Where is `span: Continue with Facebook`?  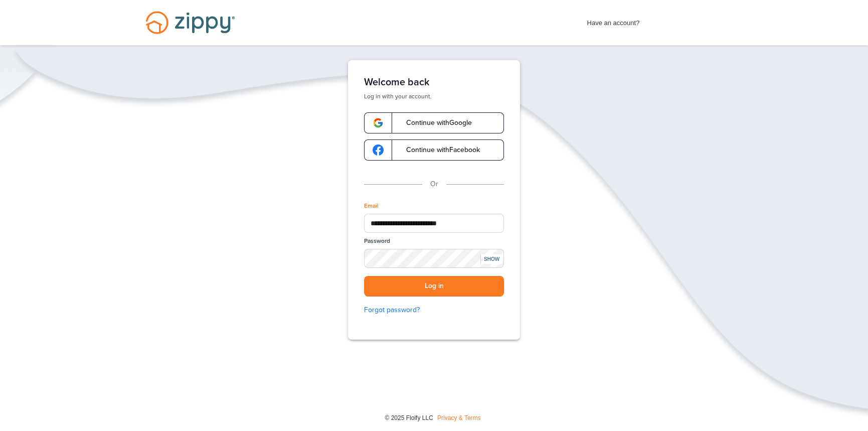 span: Continue with Facebook is located at coordinates (438, 150).